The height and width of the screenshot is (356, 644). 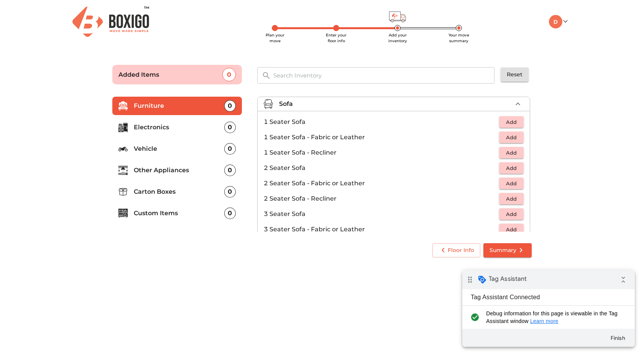 I want to click on p: Vehicle, so click(x=179, y=149).